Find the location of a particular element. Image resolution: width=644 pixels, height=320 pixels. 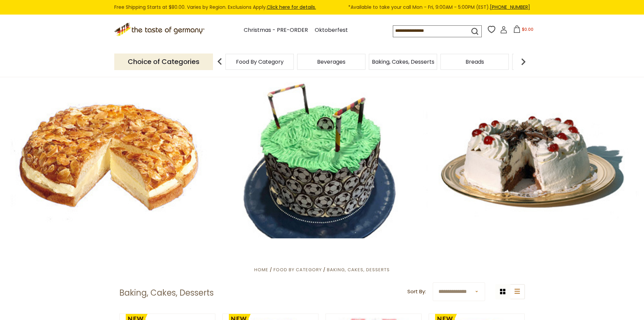

h1: Baking, Cakes, Desserts is located at coordinates (166, 293).